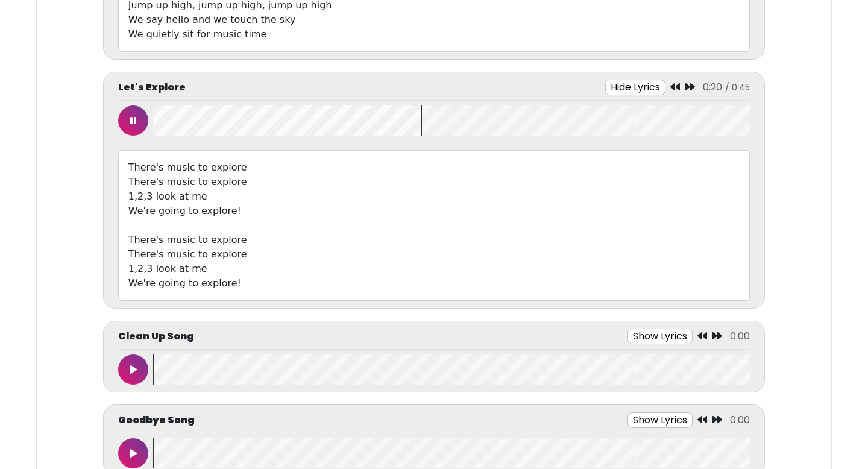 The image size is (868, 469). Describe the element at coordinates (635, 87) in the screenshot. I see `button: Hide Lyrics` at that location.